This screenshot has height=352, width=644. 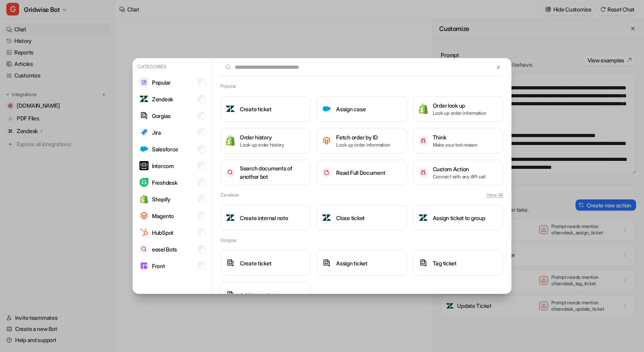 What do you see at coordinates (458, 218) in the screenshot?
I see `button: Assign ticket to groupAssign ticket to group` at bounding box center [458, 218].